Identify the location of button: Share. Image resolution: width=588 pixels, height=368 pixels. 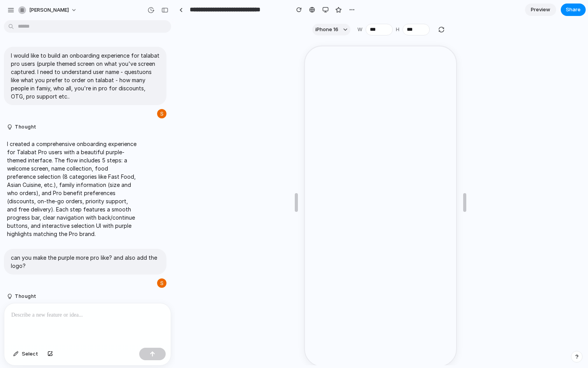
(573, 10).